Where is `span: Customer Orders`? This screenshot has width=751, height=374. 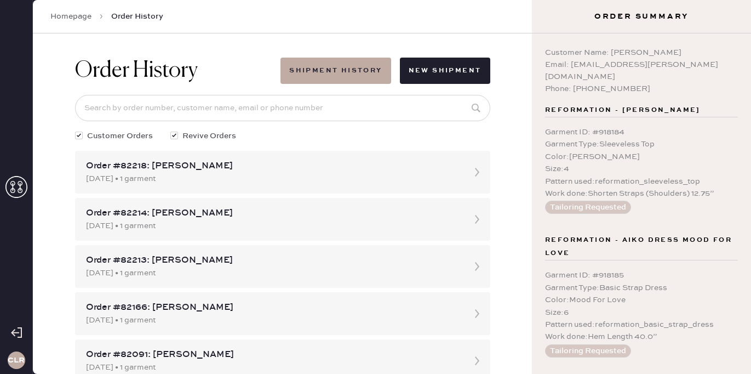 span: Customer Orders is located at coordinates (120, 136).